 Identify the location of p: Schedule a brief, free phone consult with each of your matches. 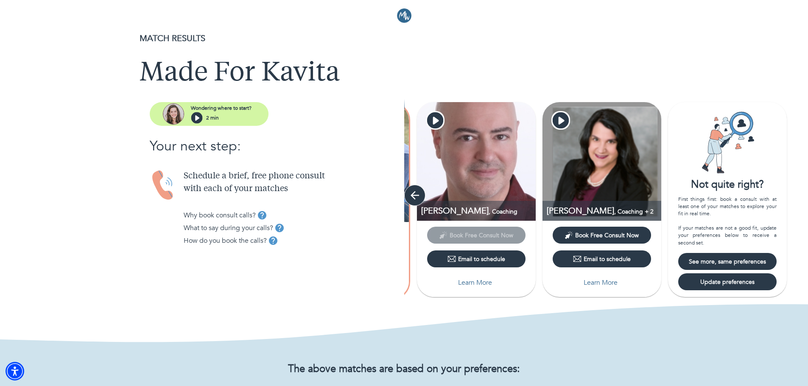
(294, 183).